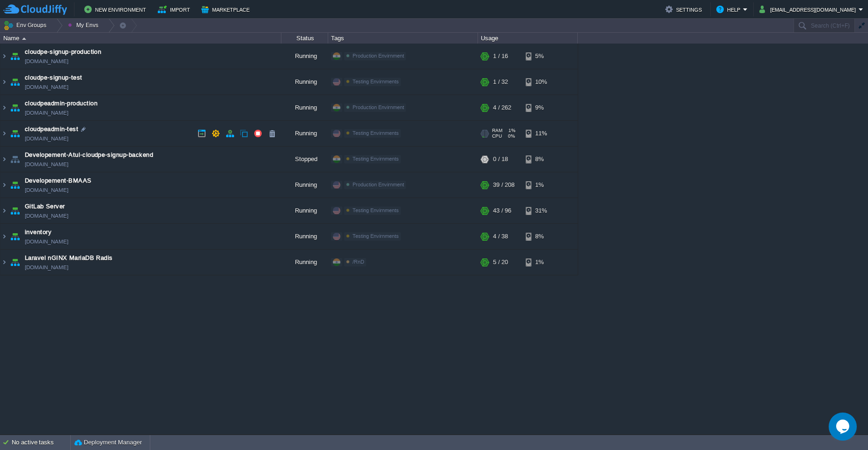  Describe the element at coordinates (69, 258) in the screenshot. I see `a: Laravel nGINX MariaDB Radis` at that location.